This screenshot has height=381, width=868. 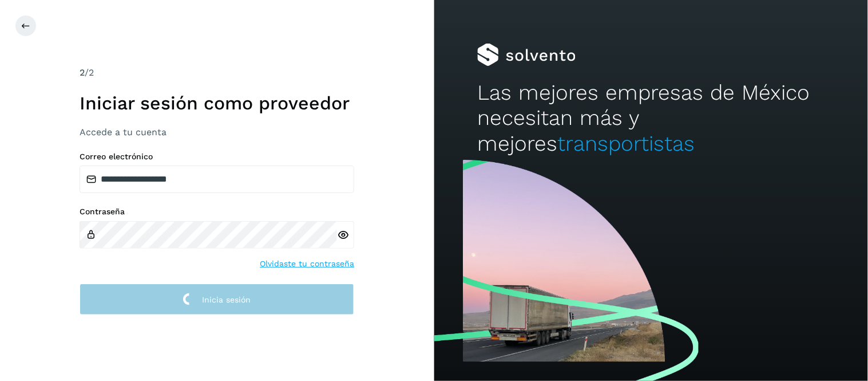 I want to click on button: Inicia sesión, so click(x=217, y=299).